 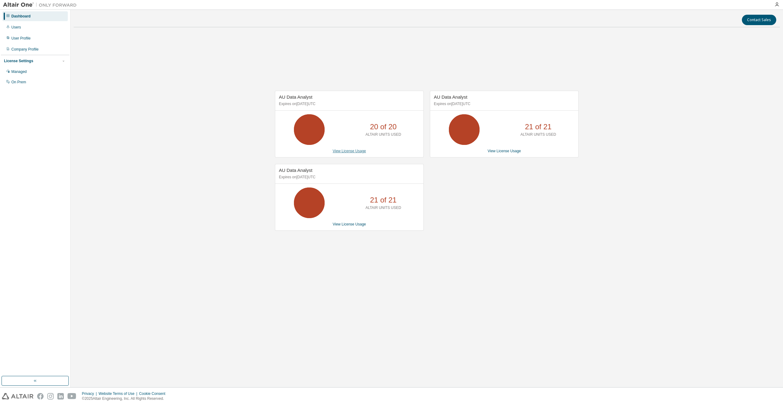 I want to click on div: User Profile, so click(x=21, y=38).